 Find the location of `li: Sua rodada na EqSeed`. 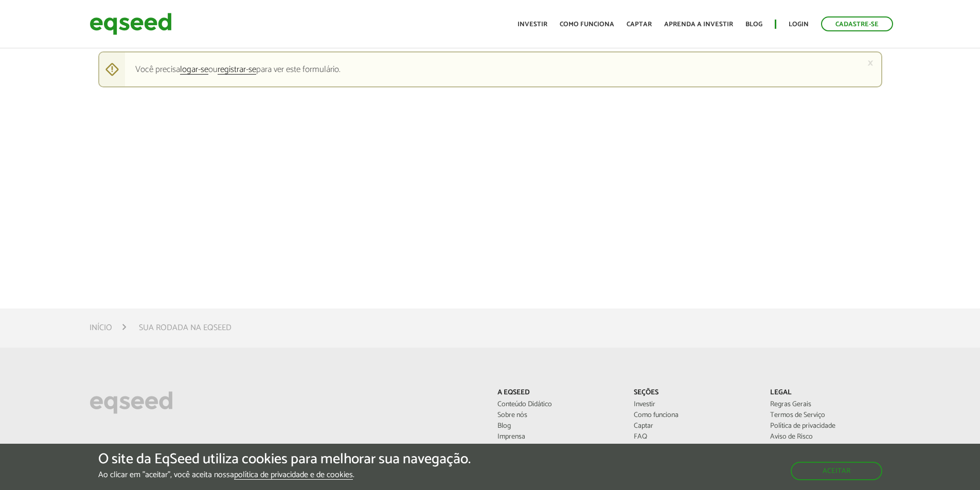

li: Sua rodada na EqSeed is located at coordinates (185, 328).